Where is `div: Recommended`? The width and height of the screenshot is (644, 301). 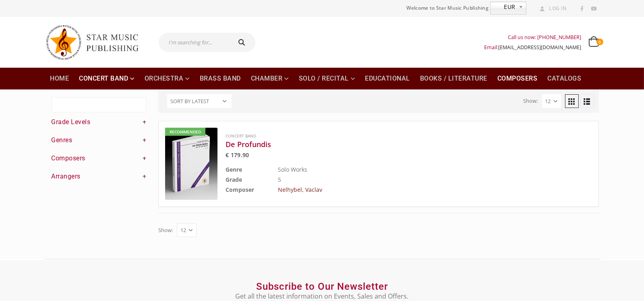
div: Recommended is located at coordinates (185, 132).